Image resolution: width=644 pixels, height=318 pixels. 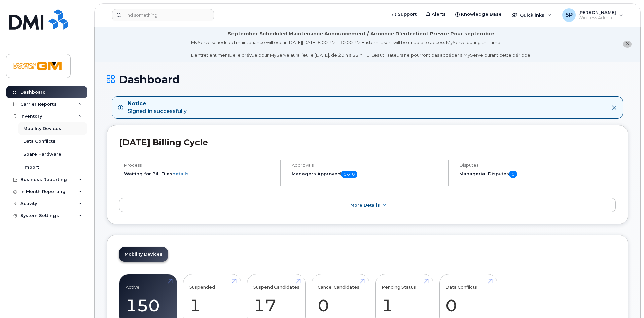 What do you see at coordinates (349, 174) in the screenshot?
I see `span: 0 of 0` at bounding box center [349, 174].